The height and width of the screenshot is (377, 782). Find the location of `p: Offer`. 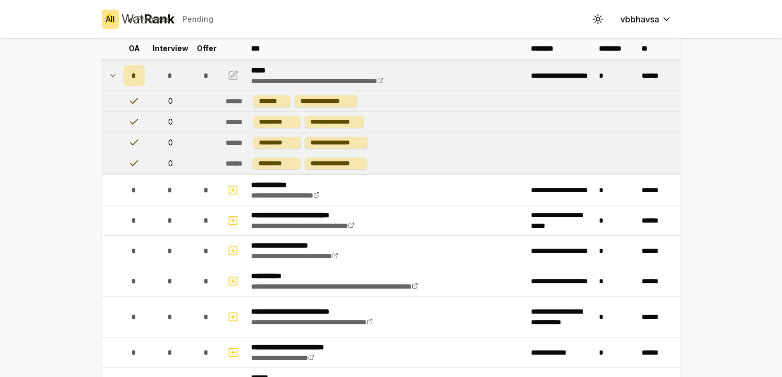

p: Offer is located at coordinates (206, 48).